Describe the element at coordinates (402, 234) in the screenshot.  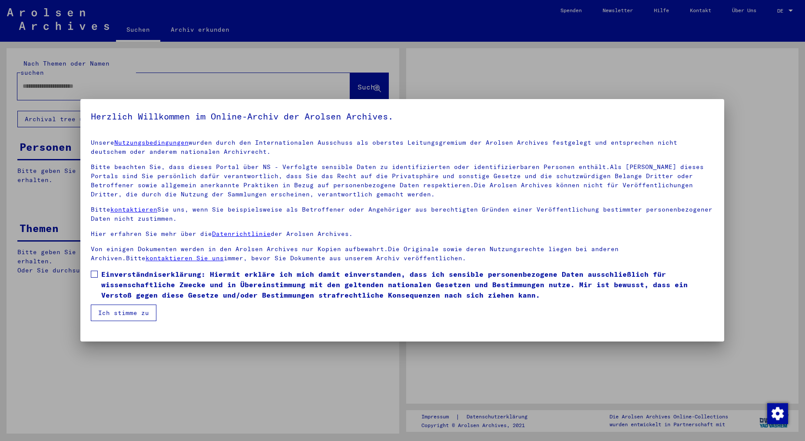
I see `p: Hier erfahren Sie mehr über die der Arolsen Archives.` at that location.